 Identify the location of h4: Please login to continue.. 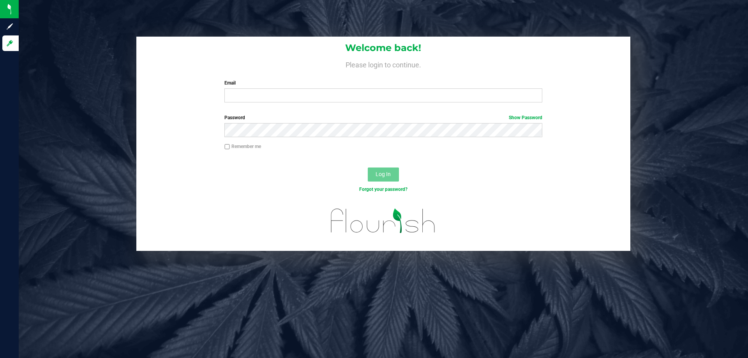
(383, 64).